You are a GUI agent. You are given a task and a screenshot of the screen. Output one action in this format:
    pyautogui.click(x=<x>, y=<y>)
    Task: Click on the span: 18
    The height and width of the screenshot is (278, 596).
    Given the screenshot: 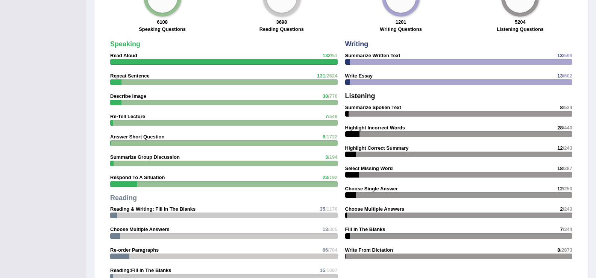 What is the action you would take?
    pyautogui.click(x=560, y=168)
    